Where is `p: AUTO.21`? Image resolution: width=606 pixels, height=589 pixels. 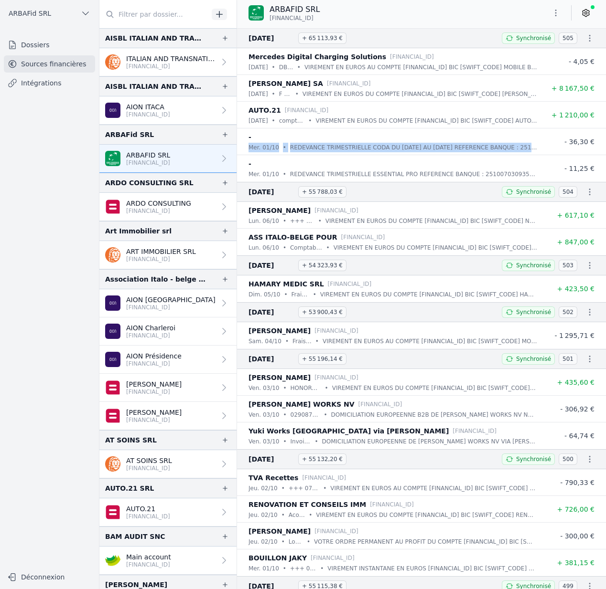 p: AUTO.21 is located at coordinates (265, 110).